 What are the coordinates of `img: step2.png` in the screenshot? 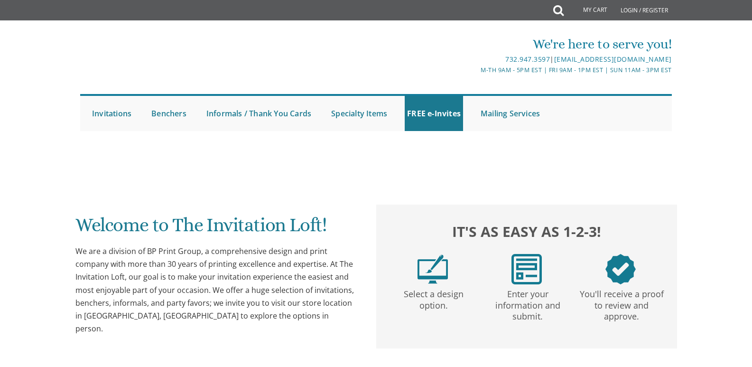 It's located at (527, 269).